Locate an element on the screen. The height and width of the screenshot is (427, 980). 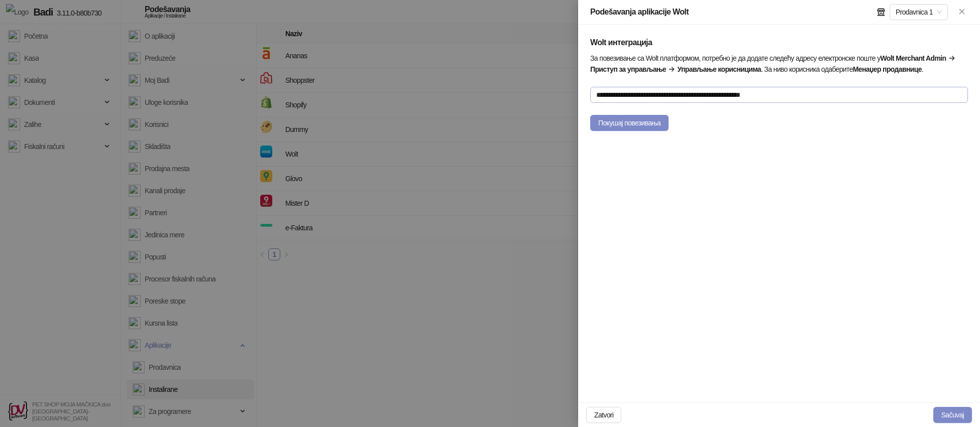
h5: Wolt интеграција is located at coordinates (779, 43).